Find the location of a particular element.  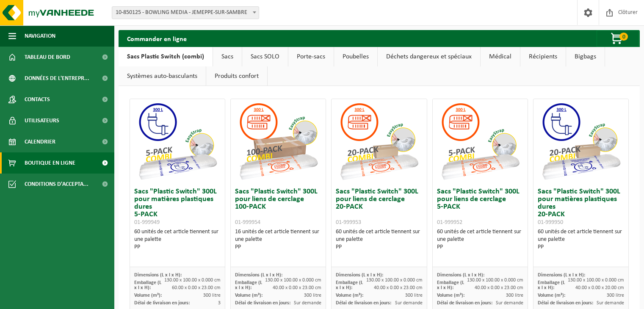

span: Boutique en ligne is located at coordinates (50, 163).